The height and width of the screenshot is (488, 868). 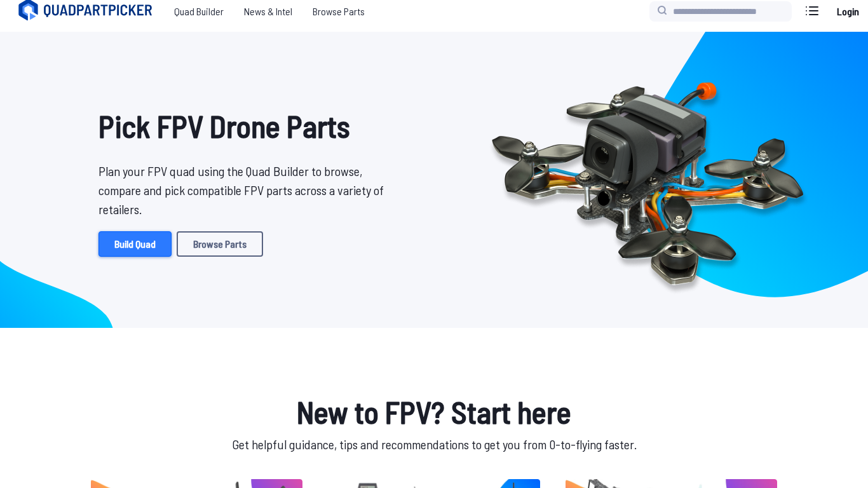 I want to click on h1: Pick FPV Drone Parts, so click(x=246, y=126).